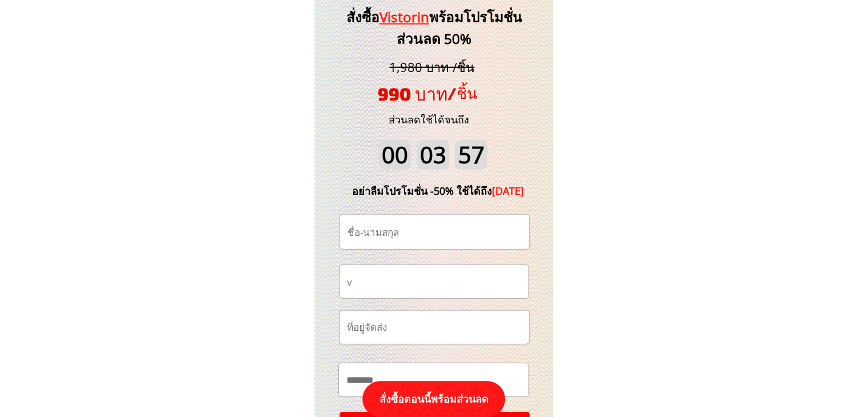 Image resolution: width=868 pixels, height=417 pixels. What do you see at coordinates (404, 17) in the screenshot?
I see `span: Vistorin` at bounding box center [404, 17].